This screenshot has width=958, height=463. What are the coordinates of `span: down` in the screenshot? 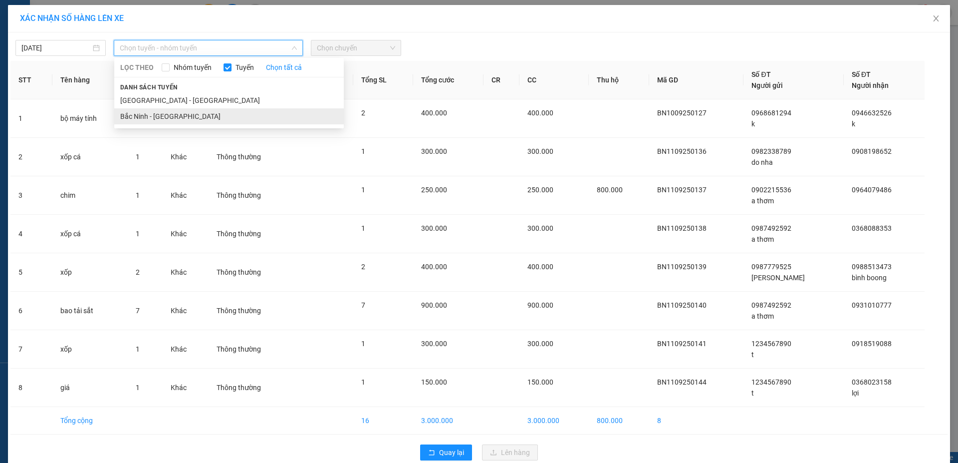 It's located at (294, 48).